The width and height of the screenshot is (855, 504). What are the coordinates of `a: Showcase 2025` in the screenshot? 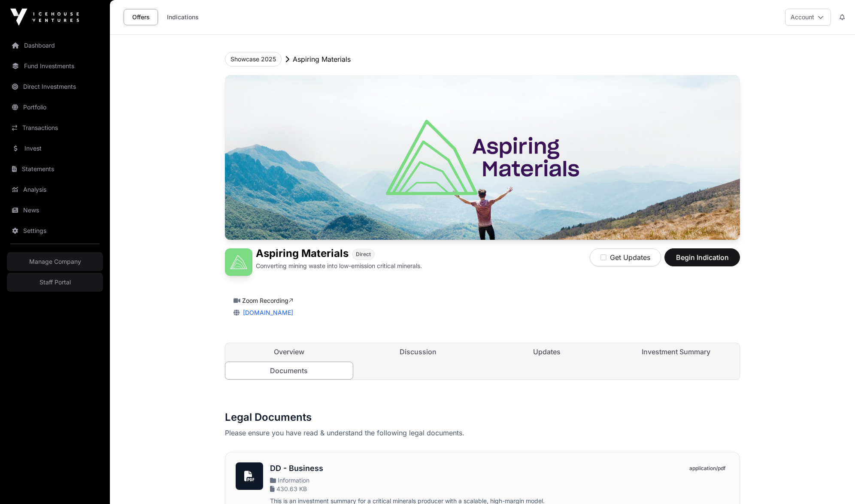 It's located at (253, 59).